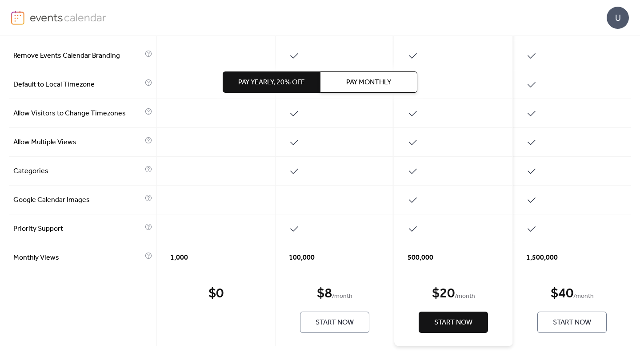 The width and height of the screenshot is (640, 364). I want to click on span: 500,000, so click(421, 258).